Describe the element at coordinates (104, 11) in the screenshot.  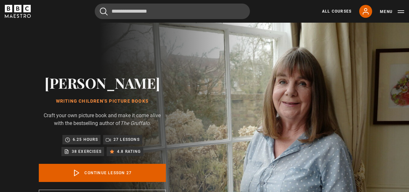
I see `button: Submit the search query` at that location.